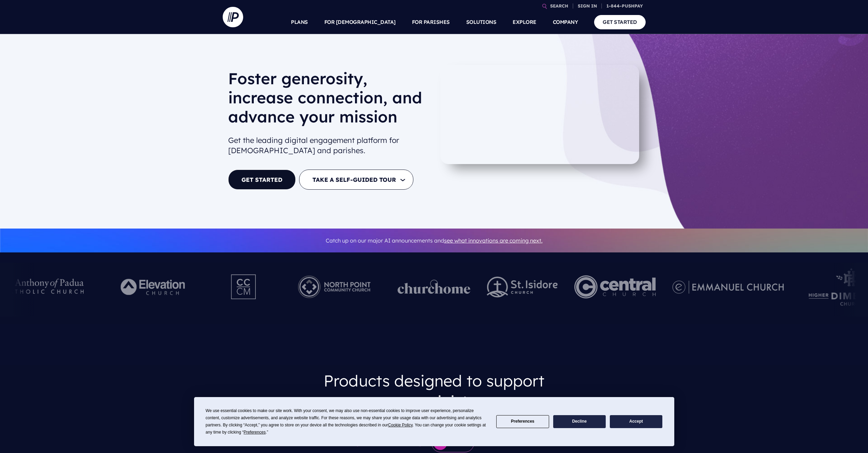  What do you see at coordinates (637, 421) in the screenshot?
I see `button: Accept` at bounding box center [637, 421].